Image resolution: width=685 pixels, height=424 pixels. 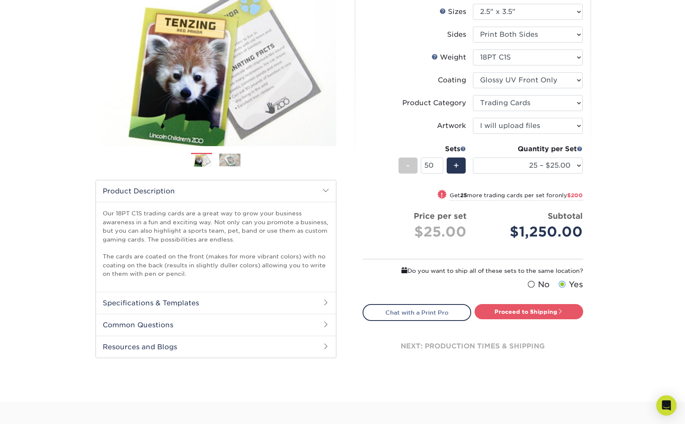 I want to click on a: Chat with a Print Pro, so click(x=417, y=313).